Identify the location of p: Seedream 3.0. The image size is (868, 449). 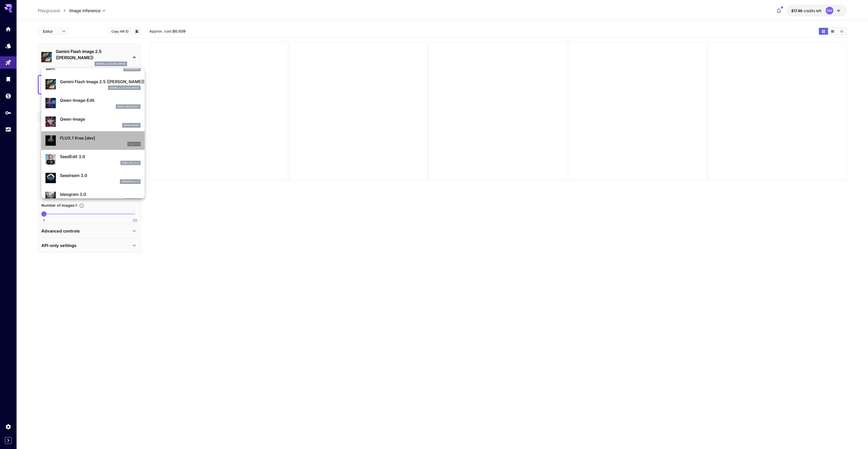
(100, 175).